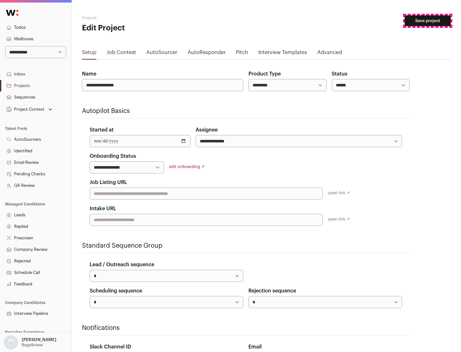 The width and height of the screenshot is (461, 352). I want to click on label: Lead / Outreach sequence, so click(122, 265).